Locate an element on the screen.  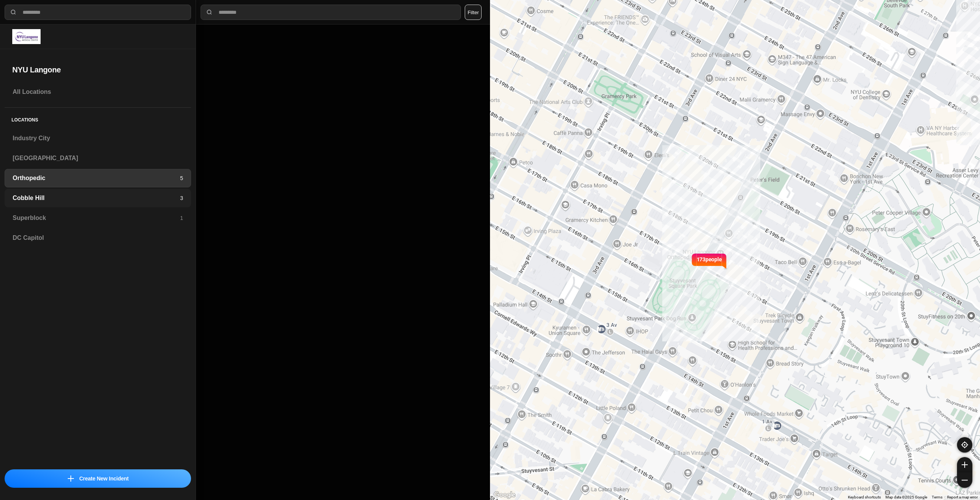
a: All Locations is located at coordinates (98, 92).